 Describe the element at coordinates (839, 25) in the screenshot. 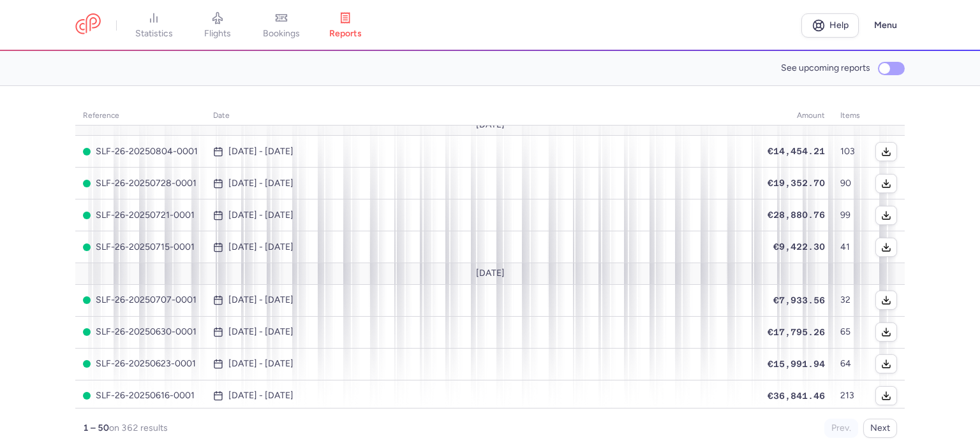

I see `span: Help` at that location.